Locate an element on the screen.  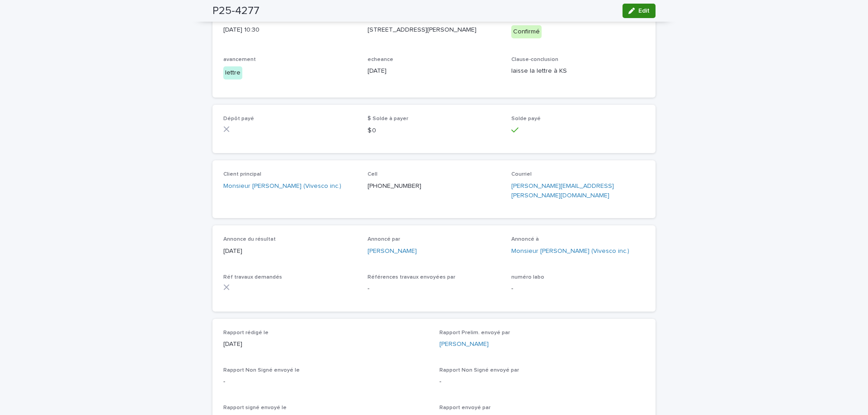
span: Annoncé à is located at coordinates (525, 240).